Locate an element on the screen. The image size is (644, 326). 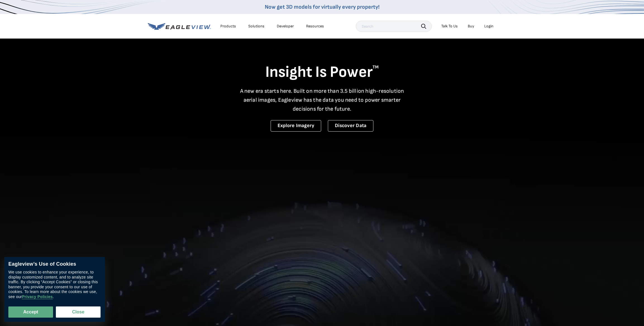
button: Close is located at coordinates (78, 311).